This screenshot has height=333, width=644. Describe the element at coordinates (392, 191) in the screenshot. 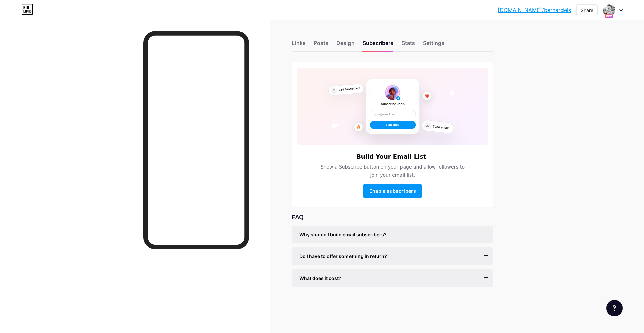

I see `span: Enable subscribers` at that location.